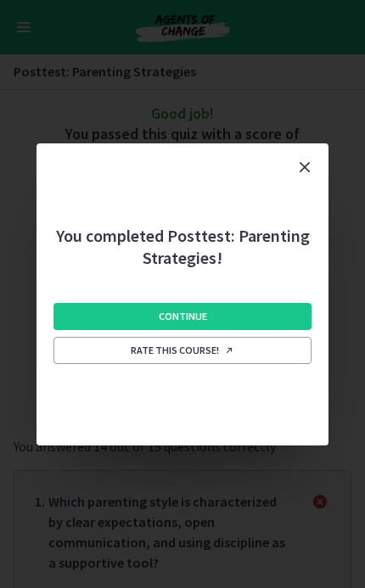 The width and height of the screenshot is (365, 588). I want to click on a: Rate this course! Opens in a new window, so click(182, 350).